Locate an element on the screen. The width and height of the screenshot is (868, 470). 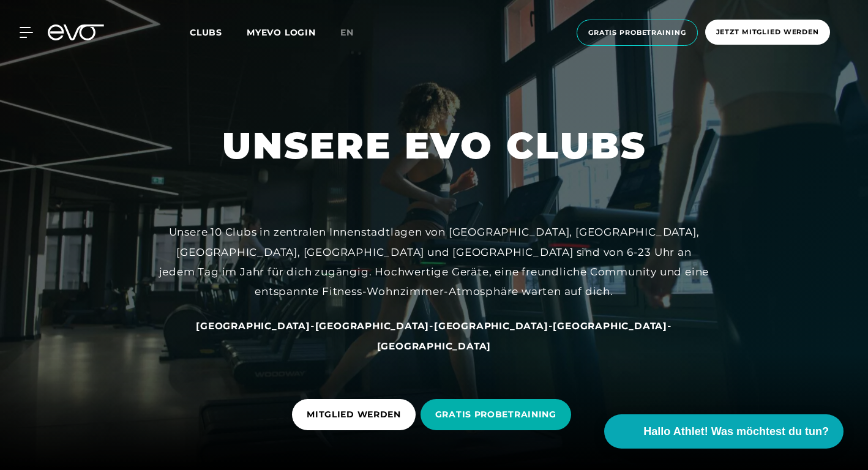
a: Clubs is located at coordinates (218, 32).